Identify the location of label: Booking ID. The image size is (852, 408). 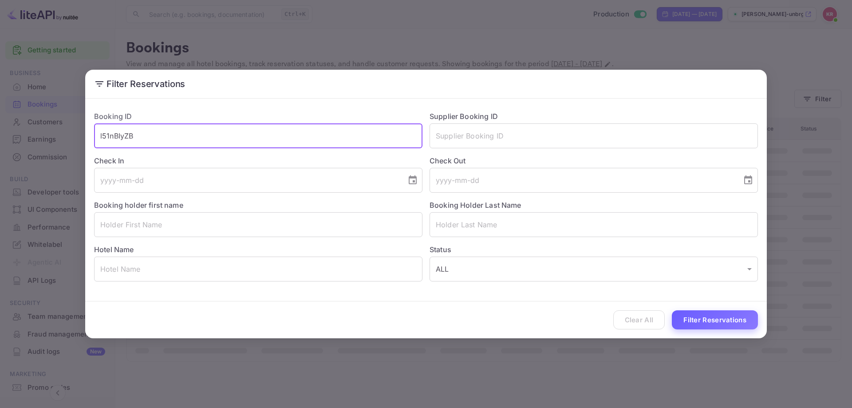
(113, 116).